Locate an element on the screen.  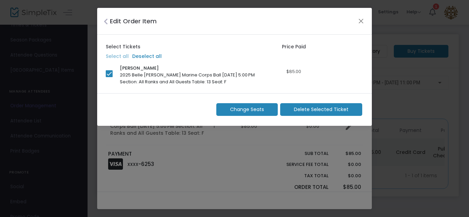
label: Select all is located at coordinates (117, 56).